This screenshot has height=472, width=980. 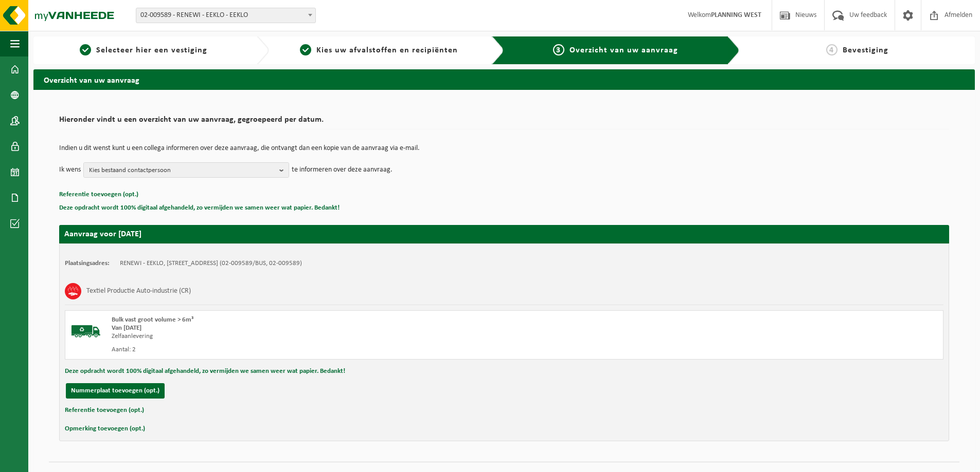 What do you see at coordinates (186, 170) in the screenshot?
I see `button: Kies bestaand contactpersoon` at bounding box center [186, 170].